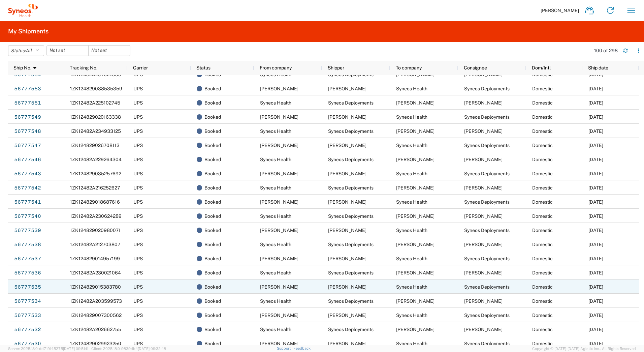  Describe the element at coordinates (203, 68) in the screenshot. I see `span: Status` at that location.